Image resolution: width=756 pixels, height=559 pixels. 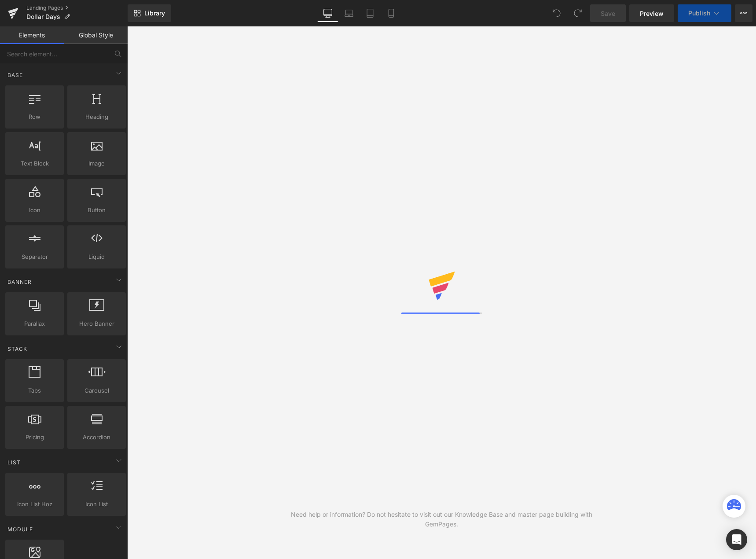 I want to click on button: More, so click(x=744, y=13).